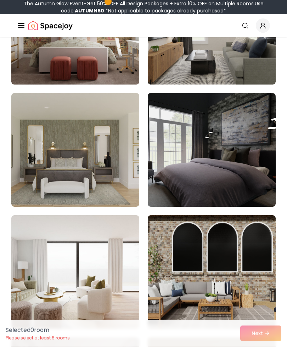  I want to click on b: AUTUMN50, so click(89, 11).